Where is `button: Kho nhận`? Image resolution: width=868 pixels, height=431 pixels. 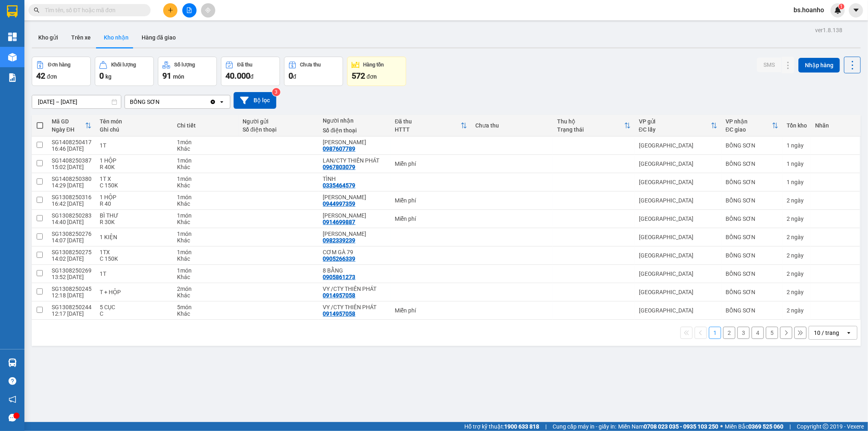
button: Kho nhận is located at coordinates (116, 37).